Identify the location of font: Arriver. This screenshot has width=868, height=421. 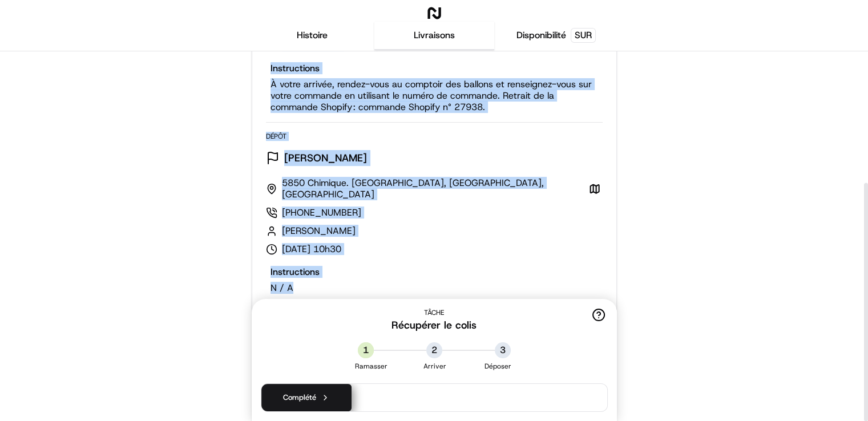
(435, 367).